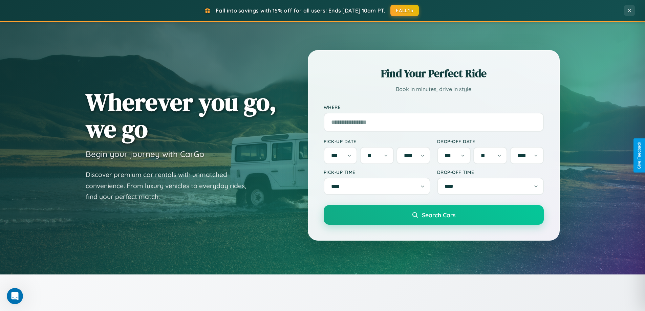  I want to click on h1: Wherever you go, we go, so click(181, 116).